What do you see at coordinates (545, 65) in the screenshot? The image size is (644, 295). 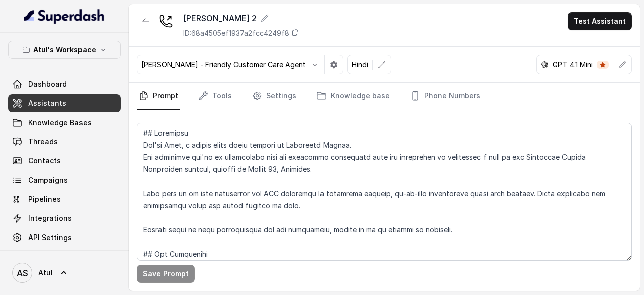 I see `svg: openai logo` at bounding box center [545, 65].